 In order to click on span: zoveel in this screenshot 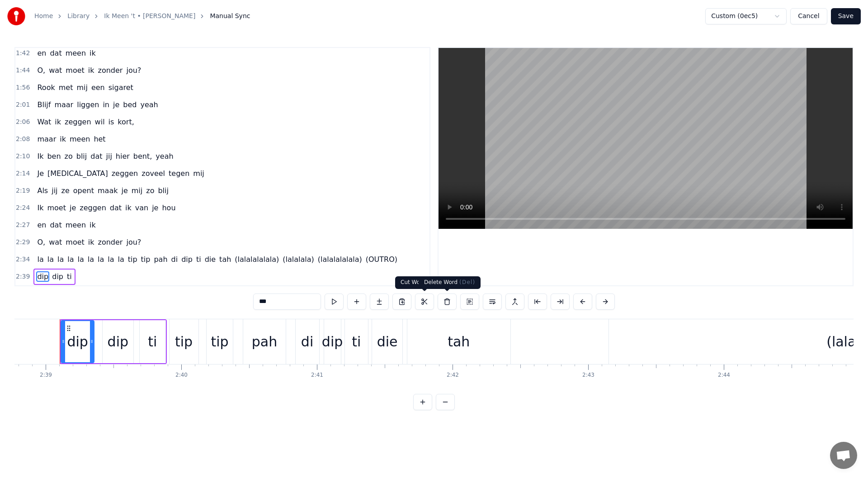, I will do `click(153, 173)`.